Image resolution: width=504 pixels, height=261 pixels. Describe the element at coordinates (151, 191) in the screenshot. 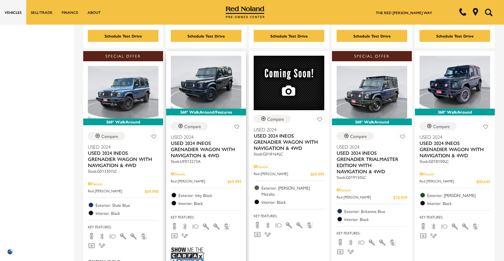

I see `span: $69,998` at that location.